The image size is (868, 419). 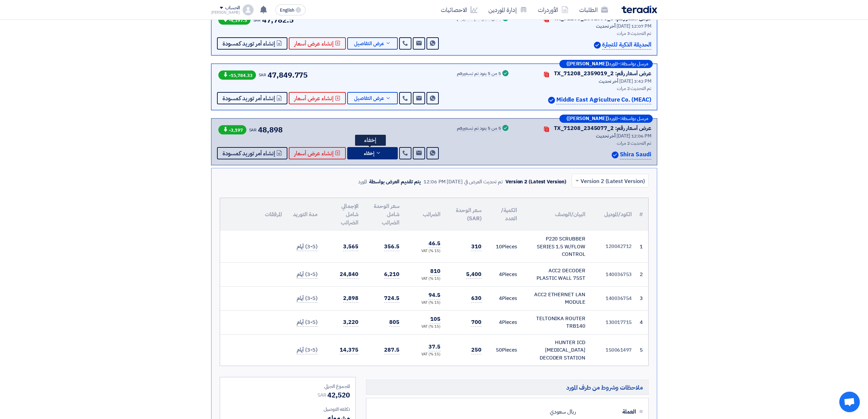 What do you see at coordinates (237, 75) in the screenshot?
I see `span: -15,784.33` at bounding box center [237, 75].